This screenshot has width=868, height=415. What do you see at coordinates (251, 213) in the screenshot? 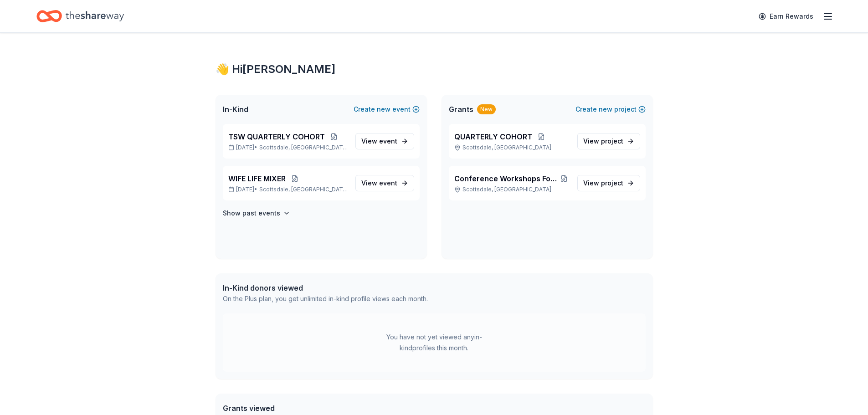
I see `h4: Show past events` at bounding box center [251, 213].